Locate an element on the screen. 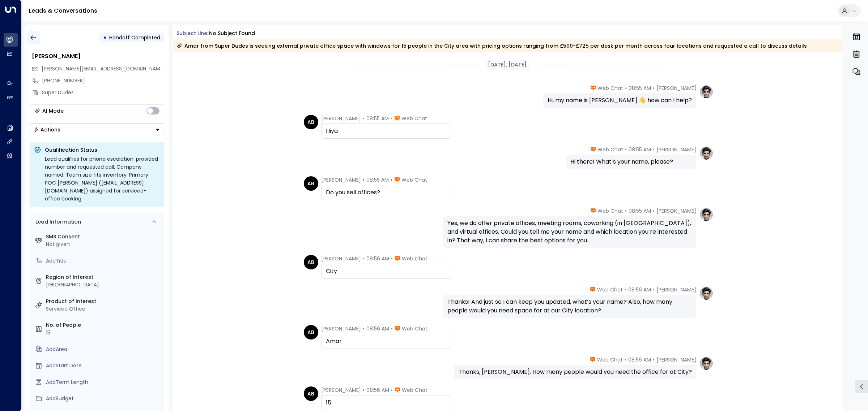 The image size is (868, 411). div: Hiya is located at coordinates (386, 132).